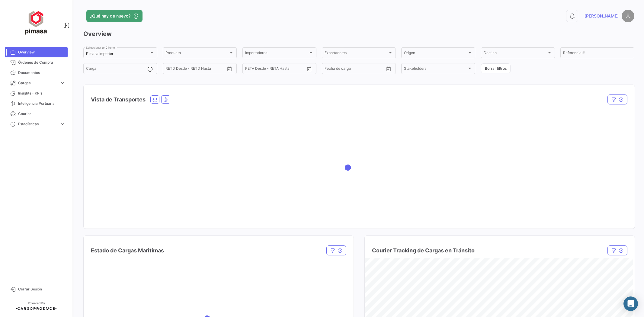 This screenshot has width=644, height=317. What do you see at coordinates (38, 83) in the screenshot?
I see `span: Cargas` at bounding box center [38, 83].